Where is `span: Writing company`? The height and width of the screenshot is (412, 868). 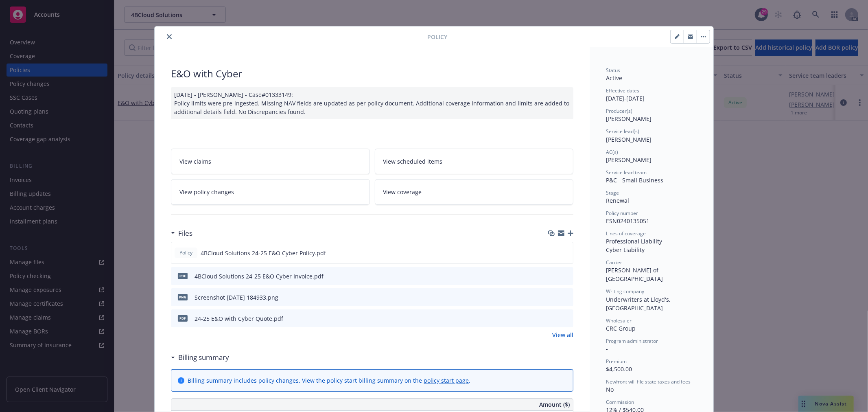
span: Writing company is located at coordinates (625, 291).